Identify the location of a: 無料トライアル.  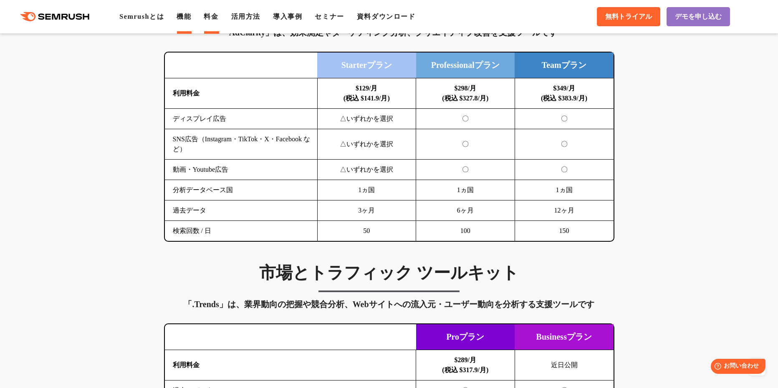
(628, 17).